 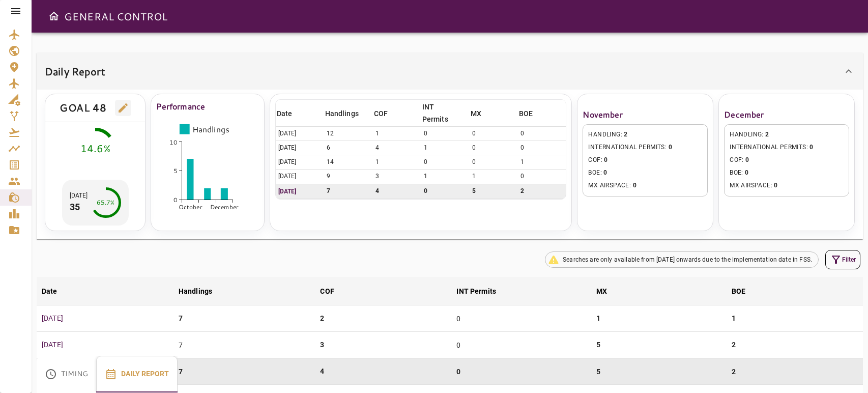 What do you see at coordinates (211, 129) in the screenshot?
I see `tspan: Handlings` at bounding box center [211, 129].